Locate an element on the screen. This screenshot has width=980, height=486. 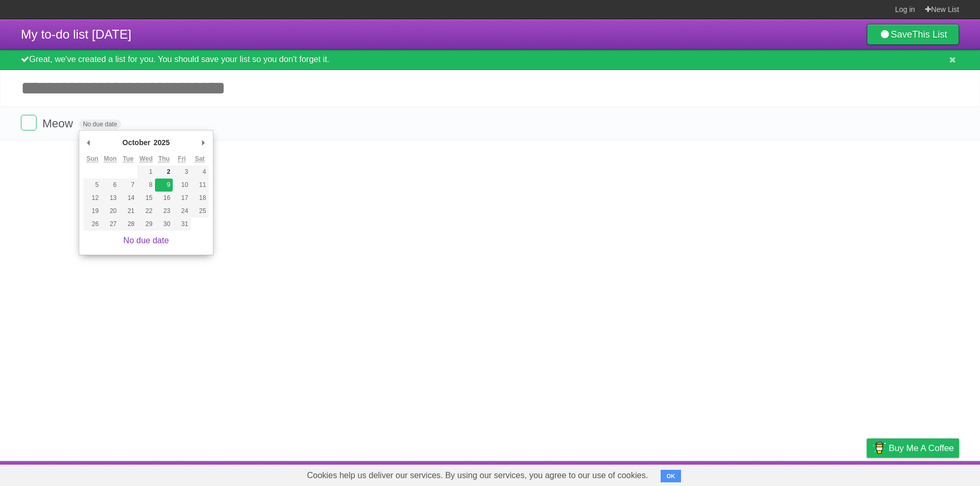
button: 25 is located at coordinates (200, 211).